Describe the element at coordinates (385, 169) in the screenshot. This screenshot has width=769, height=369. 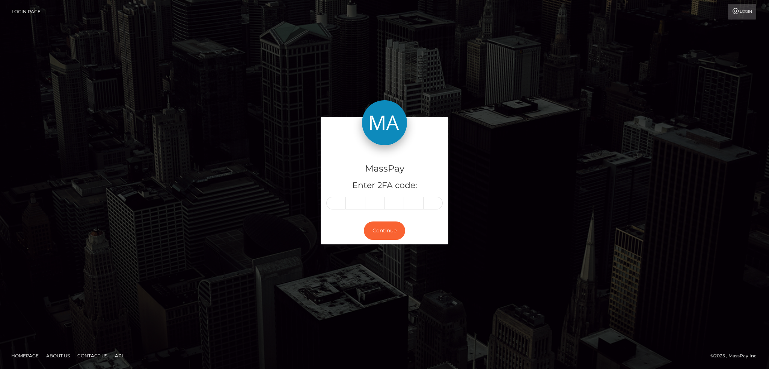
I see `h4: MassPay` at that location.